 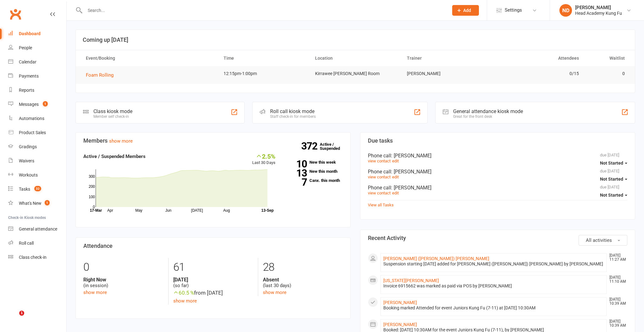 I want to click on div: (in session), so click(x=124, y=283).